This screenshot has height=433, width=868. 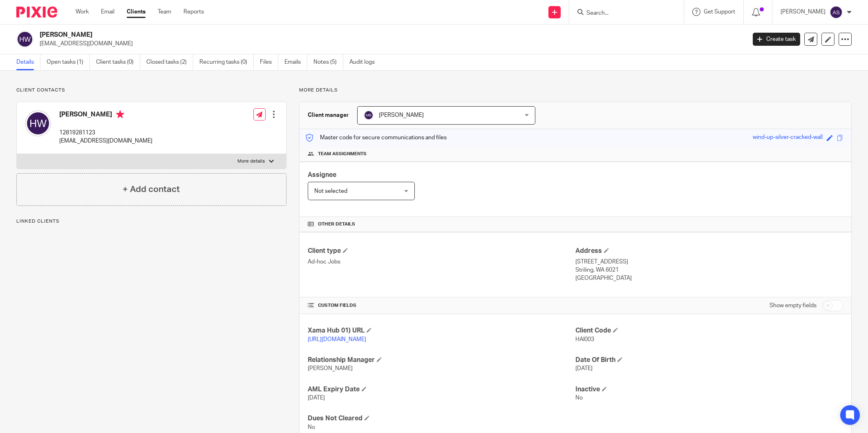 What do you see at coordinates (322, 175) in the screenshot?
I see `span: Assignee` at bounding box center [322, 175].